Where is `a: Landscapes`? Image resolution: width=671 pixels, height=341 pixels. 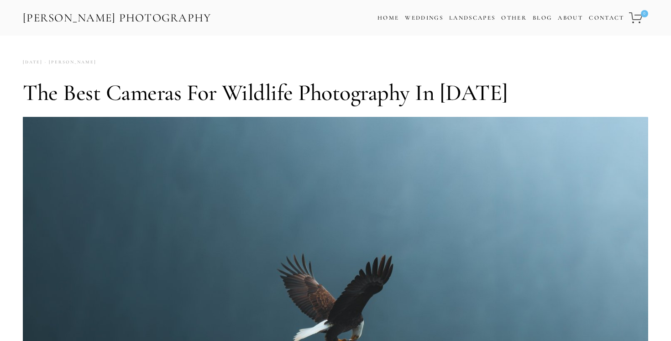
a: Landscapes is located at coordinates (472, 18).